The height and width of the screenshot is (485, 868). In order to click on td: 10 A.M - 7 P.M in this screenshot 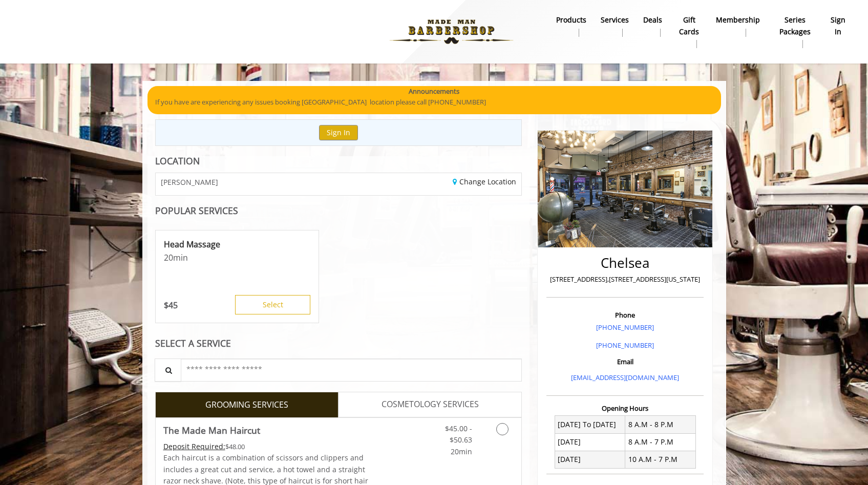, I will do `click(661, 460)`.